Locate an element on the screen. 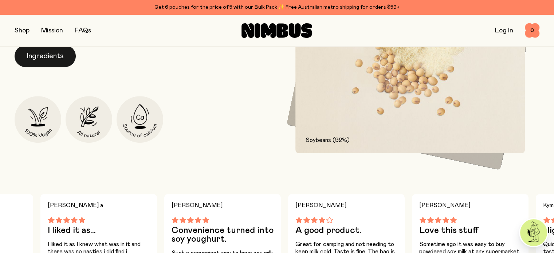 The height and width of the screenshot is (253, 554). a: Log In is located at coordinates (504, 31).